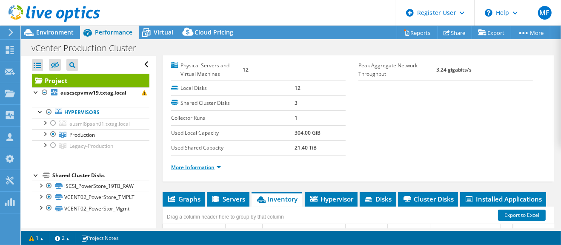 The image size is (561, 245). What do you see at coordinates (503, 199) in the screenshot?
I see `span: Installed Applications` at bounding box center [503, 199].